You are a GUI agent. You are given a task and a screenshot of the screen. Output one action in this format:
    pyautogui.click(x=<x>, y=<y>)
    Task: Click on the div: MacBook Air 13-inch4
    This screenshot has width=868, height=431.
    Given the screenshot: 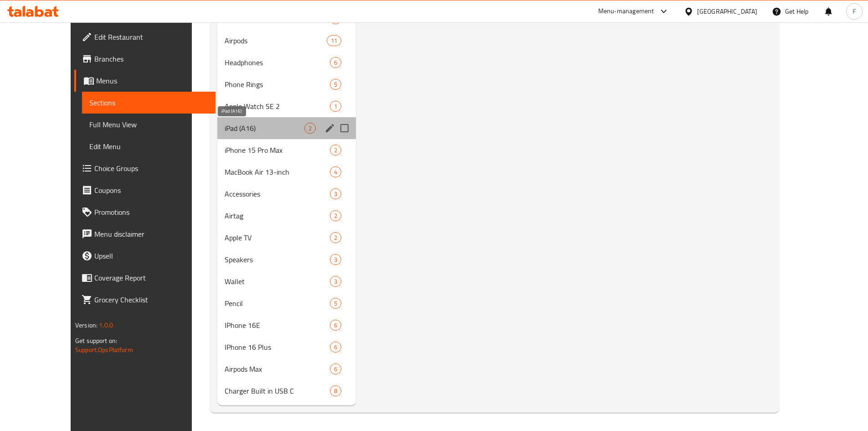 What is the action you would take?
    pyautogui.click(x=286, y=172)
    